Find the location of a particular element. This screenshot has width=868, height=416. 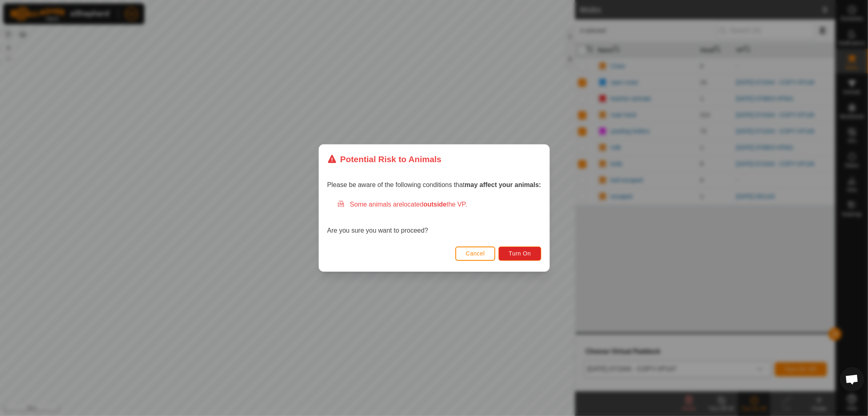

strong: may affect your animals: is located at coordinates (503, 184).